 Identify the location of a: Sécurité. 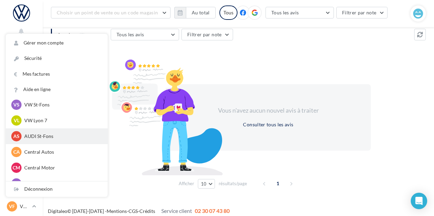
(57, 58).